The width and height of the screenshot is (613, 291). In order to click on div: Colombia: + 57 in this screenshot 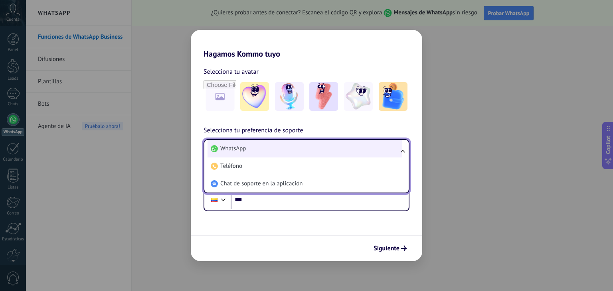, I will do `click(214, 200)`.